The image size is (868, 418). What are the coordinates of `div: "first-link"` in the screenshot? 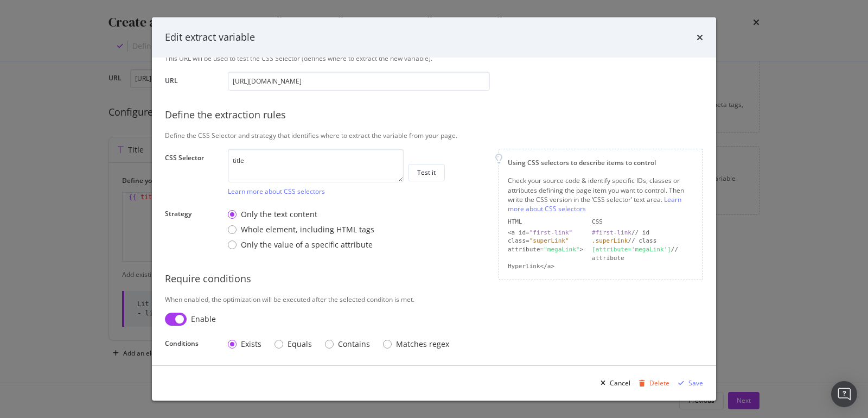 It's located at (550, 232).